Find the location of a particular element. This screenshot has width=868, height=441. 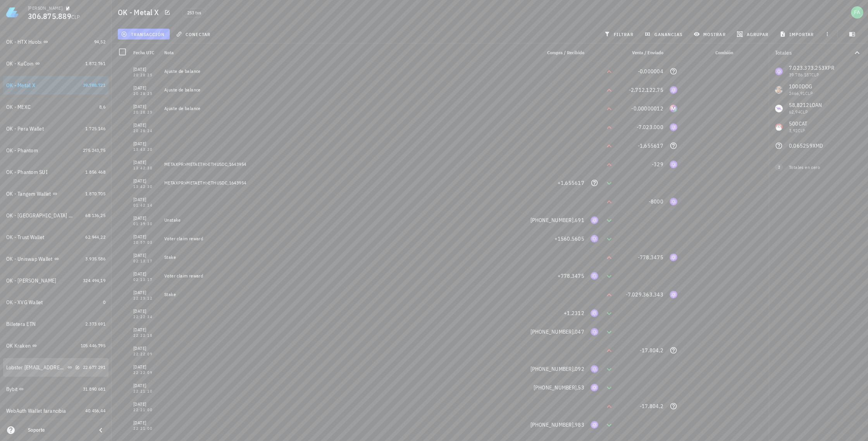

span: 1.725.146 is located at coordinates (96, 128).